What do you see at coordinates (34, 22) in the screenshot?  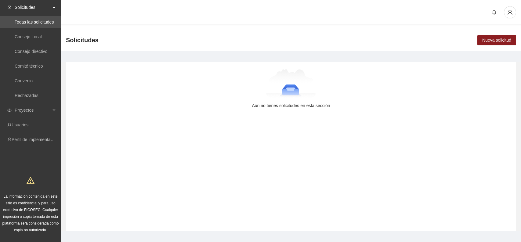 I see `a: Todas las solicitudes` at bounding box center [34, 22].